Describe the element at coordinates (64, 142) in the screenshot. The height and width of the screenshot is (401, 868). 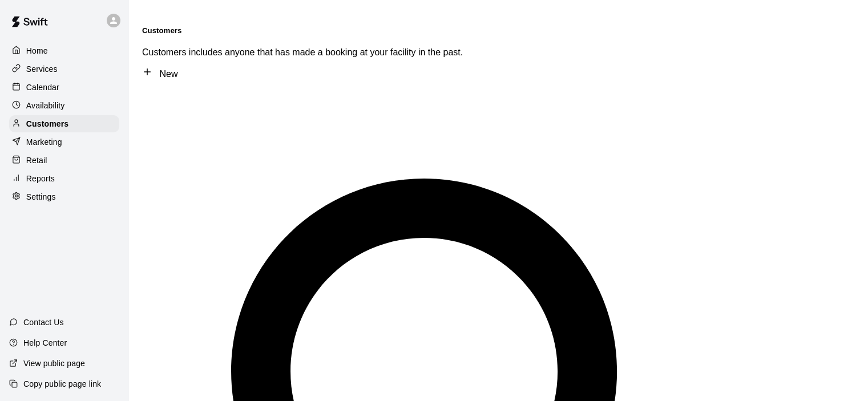
I see `div: Marketing` at that location.